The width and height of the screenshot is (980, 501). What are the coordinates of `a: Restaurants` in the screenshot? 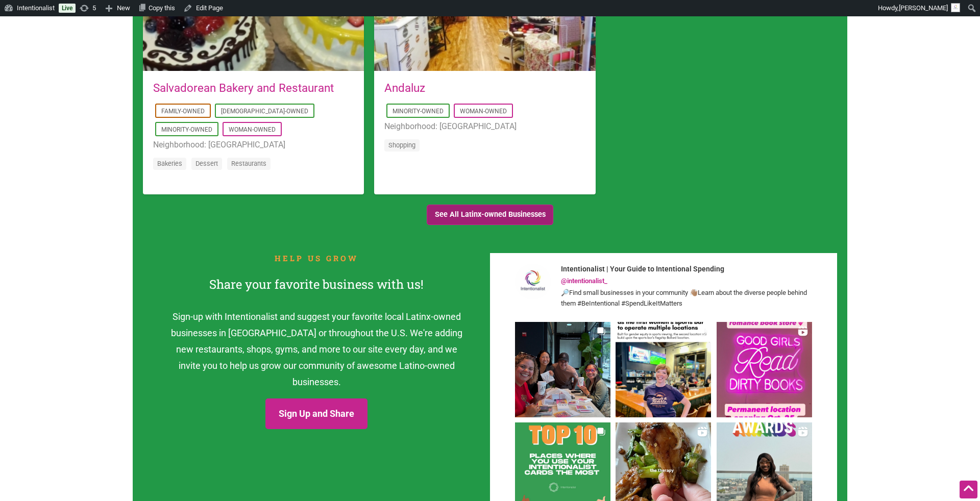 It's located at (249, 163).